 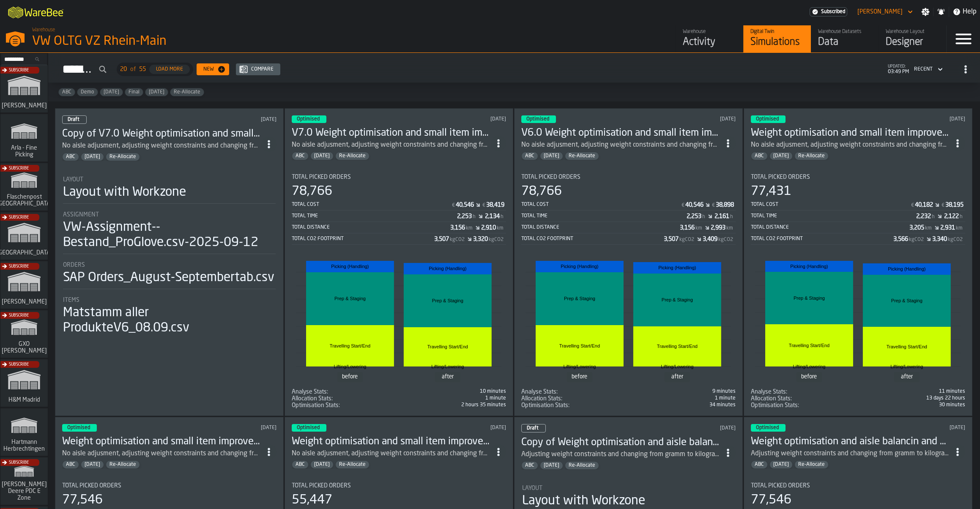 What do you see at coordinates (399, 209) in the screenshot?
I see `div: stat-Total Picked Orders` at bounding box center [399, 209].